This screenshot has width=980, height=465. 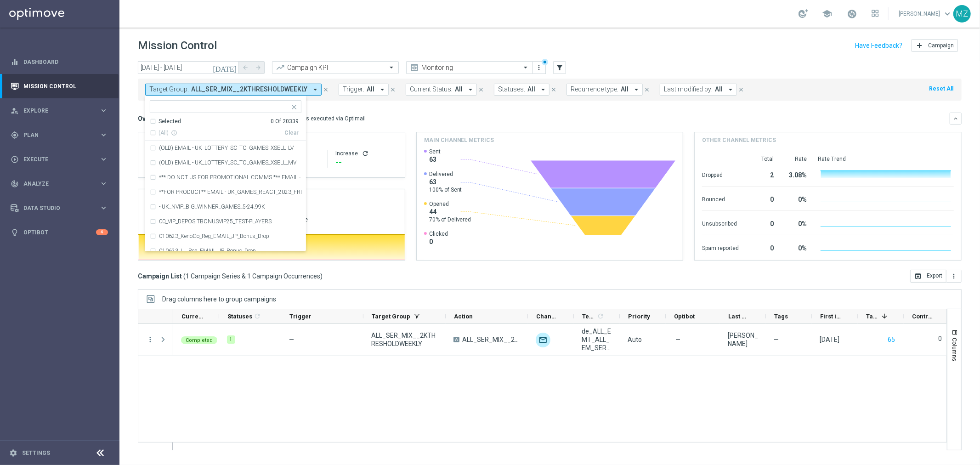 I want to click on input: Select date range, so click(x=188, y=67).